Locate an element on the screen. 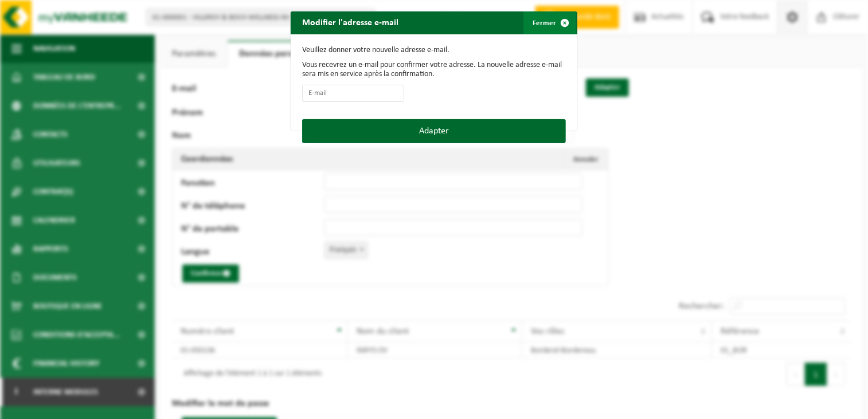 The height and width of the screenshot is (419, 868). button: Adapter is located at coordinates (434, 131).